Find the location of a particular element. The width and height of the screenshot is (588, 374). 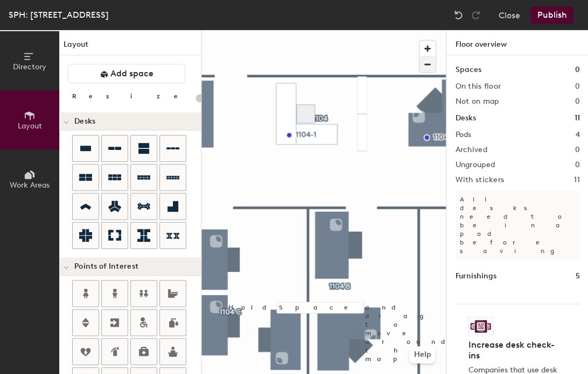

h1: Desks is located at coordinates (465, 118).